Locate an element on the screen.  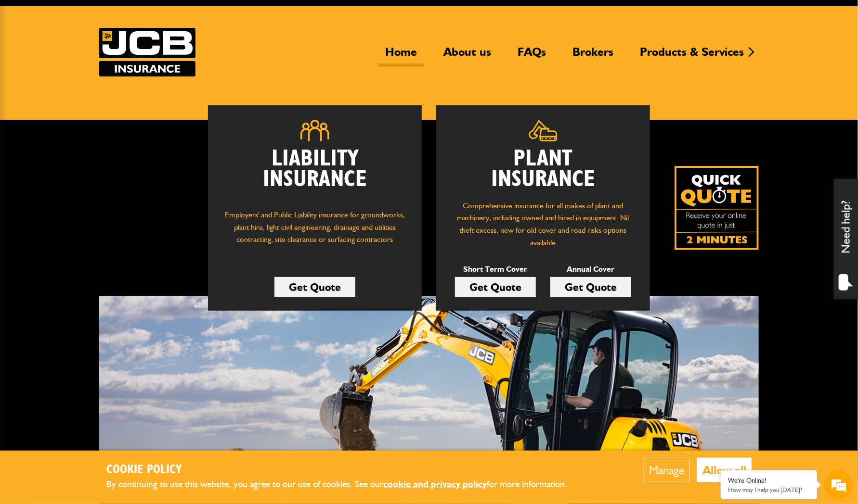
a: About us is located at coordinates (467, 56).